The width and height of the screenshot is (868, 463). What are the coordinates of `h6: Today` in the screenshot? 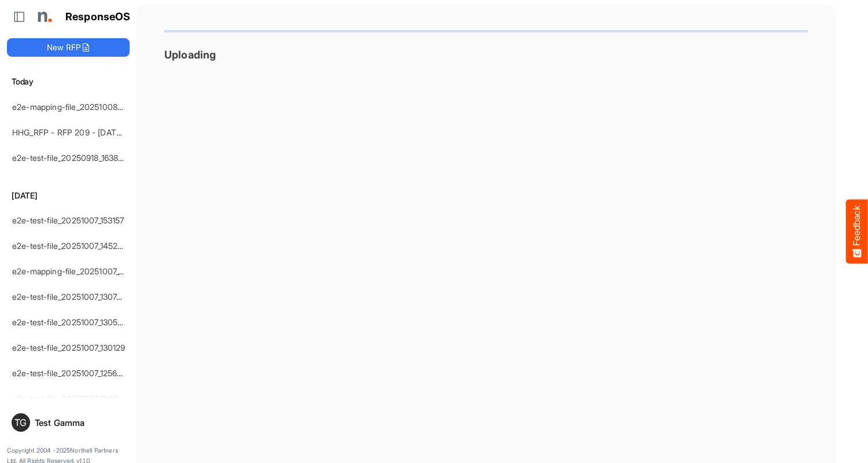 It's located at (68, 81).